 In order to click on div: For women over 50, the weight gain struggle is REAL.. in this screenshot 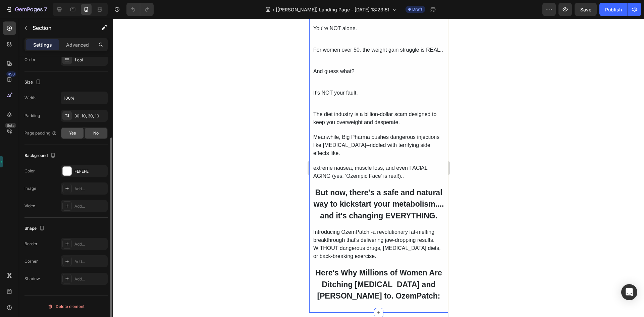, I will do `click(69, 31)`.